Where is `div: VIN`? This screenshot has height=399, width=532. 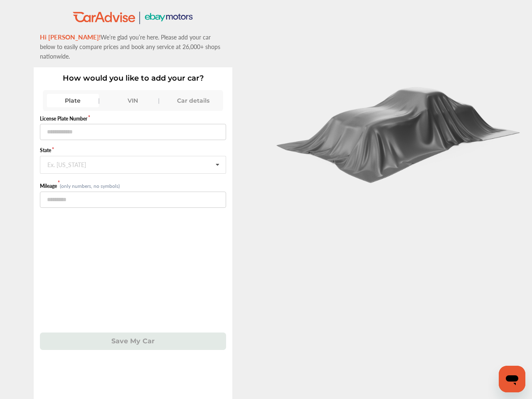 div: VIN is located at coordinates (133, 100).